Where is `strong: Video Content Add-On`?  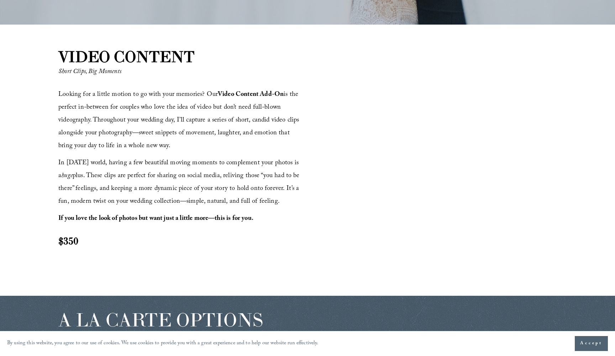 strong: Video Content Add-On is located at coordinates (251, 95).